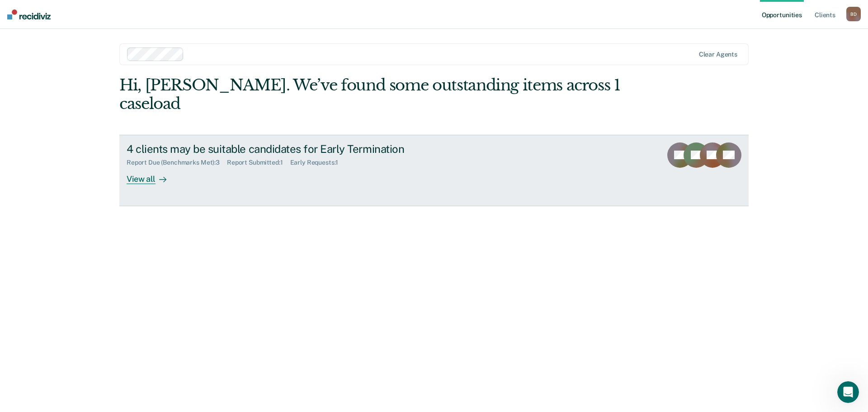  Describe the element at coordinates (152, 175) in the screenshot. I see `div: View all` at that location.